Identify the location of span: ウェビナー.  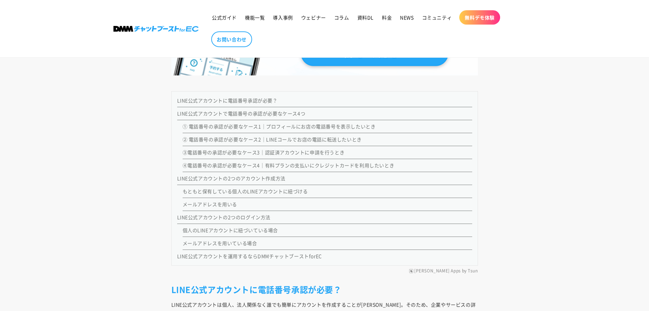
(314, 17).